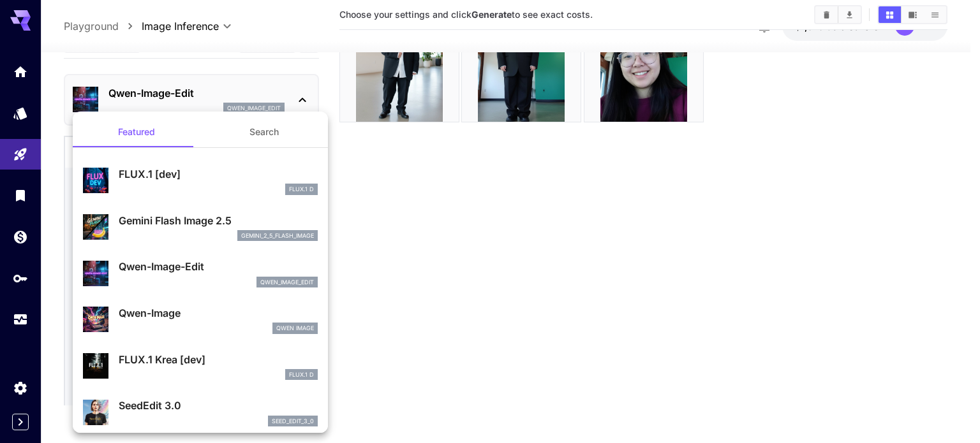  Describe the element at coordinates (218, 221) in the screenshot. I see `p: Gemini Flash Image 2.5` at that location.